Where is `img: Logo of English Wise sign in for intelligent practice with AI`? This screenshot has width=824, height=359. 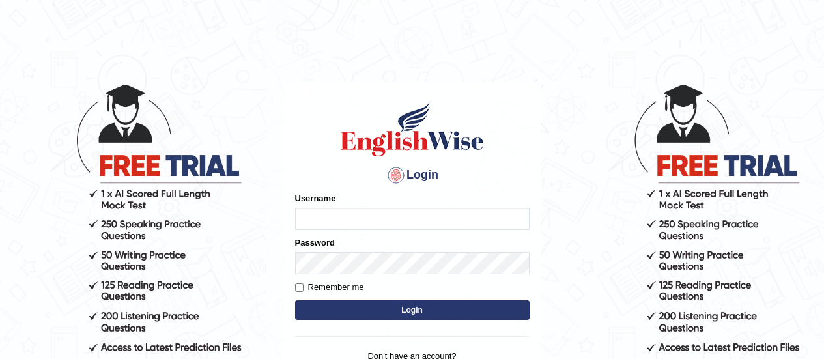
img: Logo of English Wise sign in for intelligent practice with AI is located at coordinates (412, 129).